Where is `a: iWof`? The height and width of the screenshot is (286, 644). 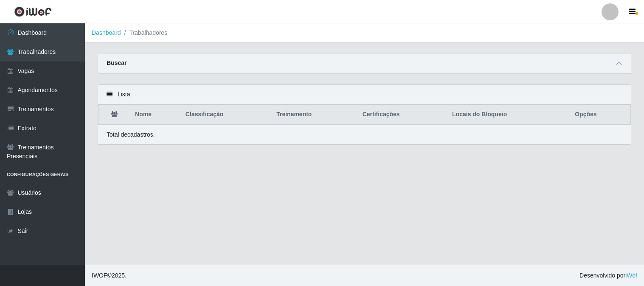
a: iWof is located at coordinates (631, 275).